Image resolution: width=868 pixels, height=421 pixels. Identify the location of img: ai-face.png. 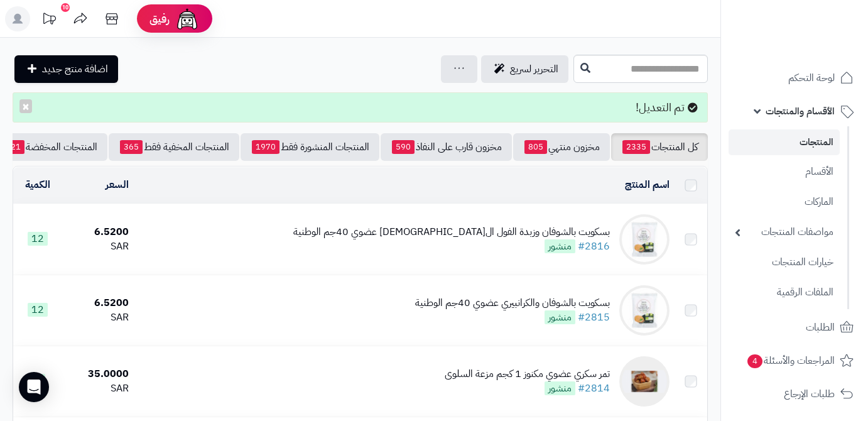
(187, 19).